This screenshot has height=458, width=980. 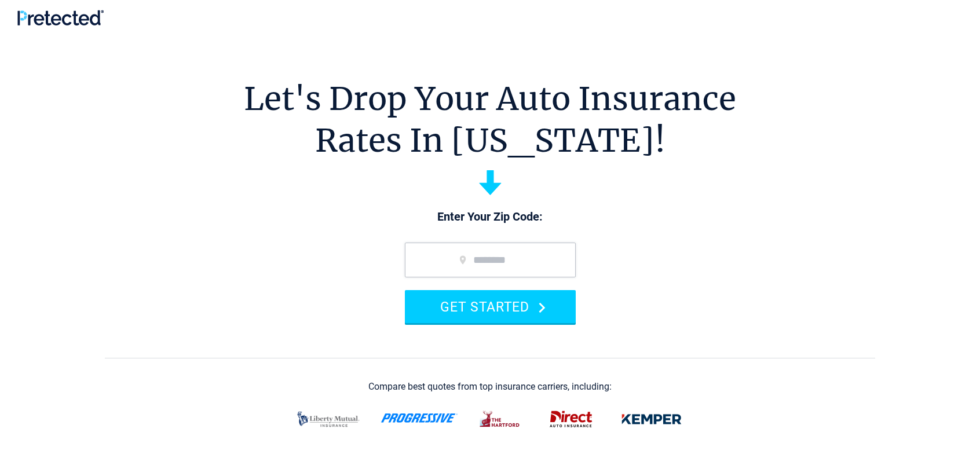 What do you see at coordinates (490, 387) in the screenshot?
I see `div: Compare best quotes from top insurance carriers, including:` at bounding box center [490, 387].